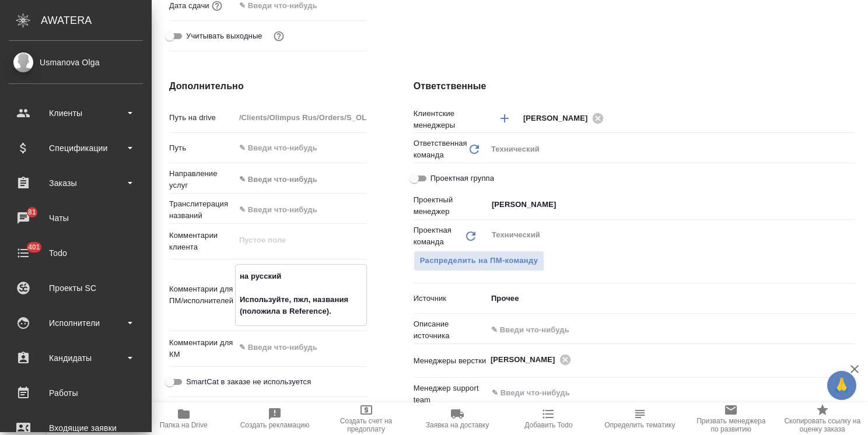 Image resolution: width=868 pixels, height=435 pixels. I want to click on a: Проекты SC, so click(76, 288).